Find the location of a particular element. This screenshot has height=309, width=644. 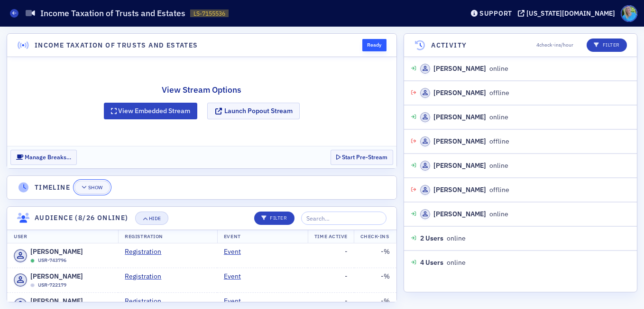

h4: Timeline is located at coordinates (52, 187).